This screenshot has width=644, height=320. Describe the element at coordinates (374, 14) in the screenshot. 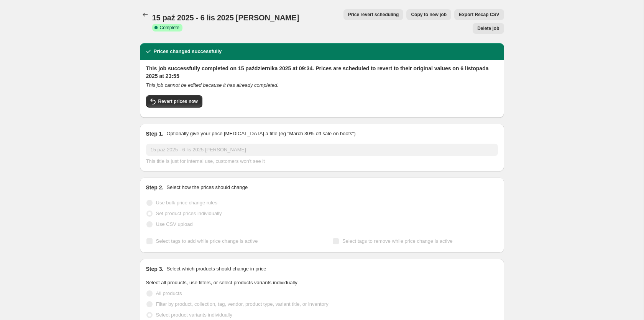

I see `span: Price revert scheduling` at that location.